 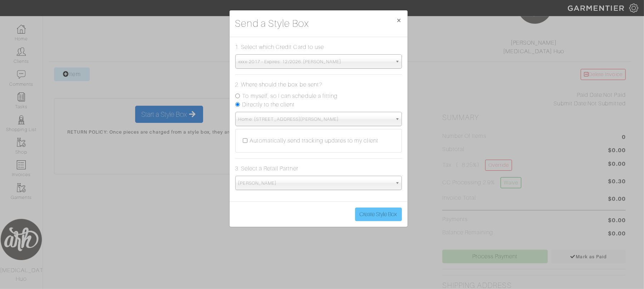 What do you see at coordinates (399, 21) in the screenshot?
I see `button: Close` at bounding box center [399, 21].